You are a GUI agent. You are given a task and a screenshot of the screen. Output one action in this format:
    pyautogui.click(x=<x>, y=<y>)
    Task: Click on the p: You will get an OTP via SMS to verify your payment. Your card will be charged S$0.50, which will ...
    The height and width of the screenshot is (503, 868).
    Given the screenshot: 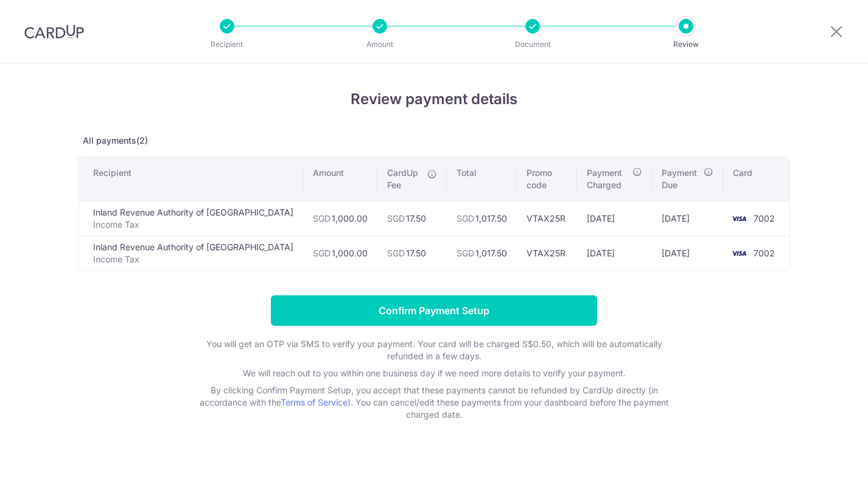 What is the action you would take?
    pyautogui.click(x=434, y=350)
    